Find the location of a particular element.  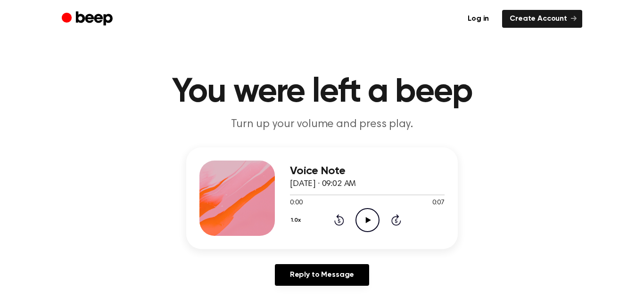

a: Log in is located at coordinates (478, 19).